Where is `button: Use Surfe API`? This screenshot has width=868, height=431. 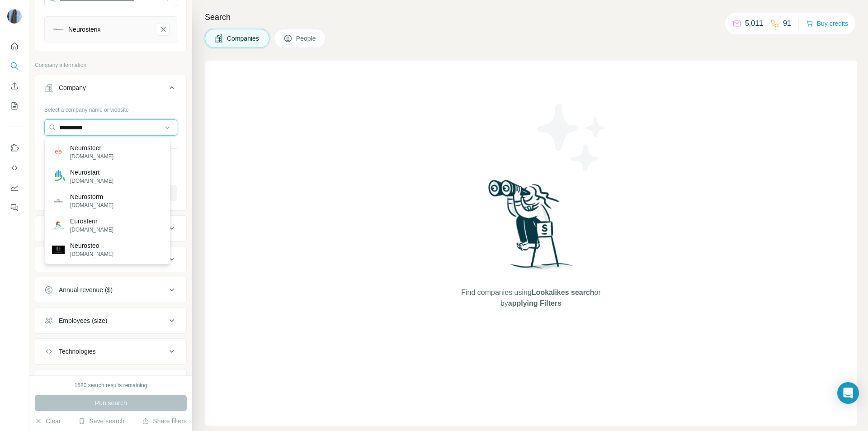
button: Use Surfe API is located at coordinates (14, 167).